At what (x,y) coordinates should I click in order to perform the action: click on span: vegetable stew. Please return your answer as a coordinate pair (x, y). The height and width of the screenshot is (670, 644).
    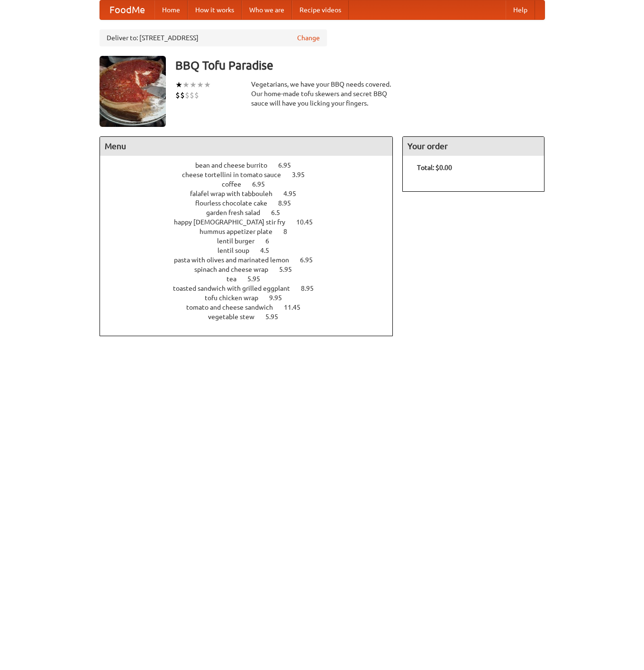
    Looking at the image, I should click on (236, 317).